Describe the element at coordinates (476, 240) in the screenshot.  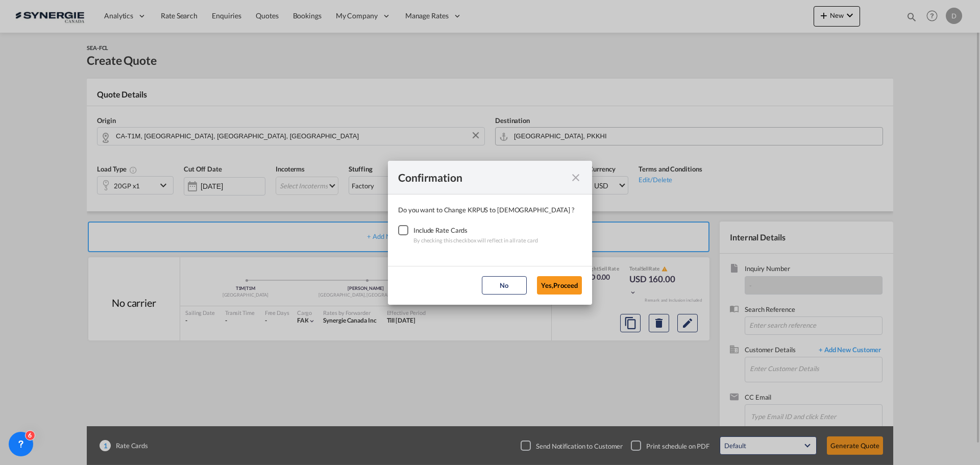
I see `div: By checking this checkbox will reflect in all rate card` at that location.